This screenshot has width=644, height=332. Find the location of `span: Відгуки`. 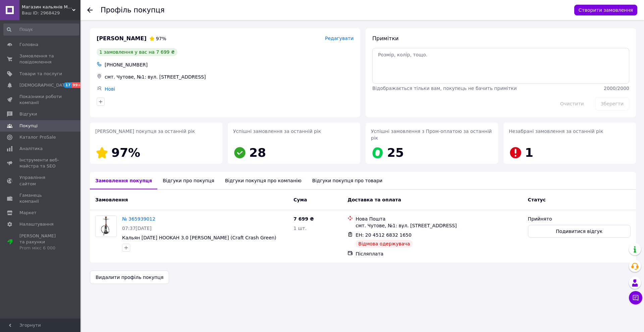

span: Відгуки is located at coordinates (28, 114).